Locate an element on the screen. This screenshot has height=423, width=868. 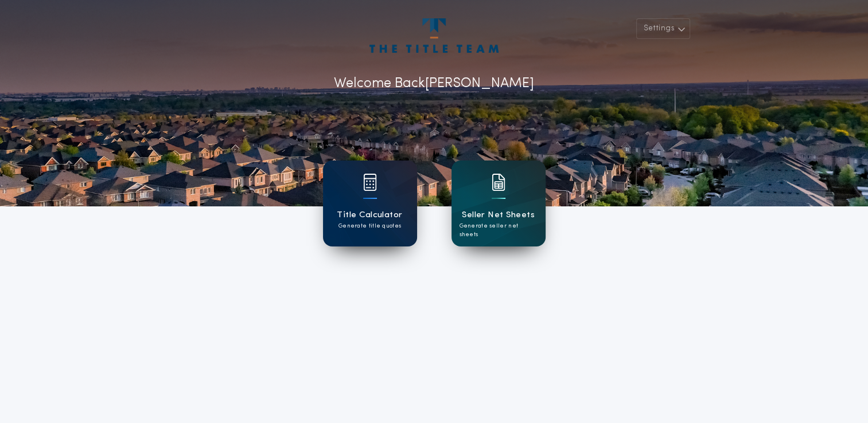
p: Generate title quotes is located at coordinates (370, 225).